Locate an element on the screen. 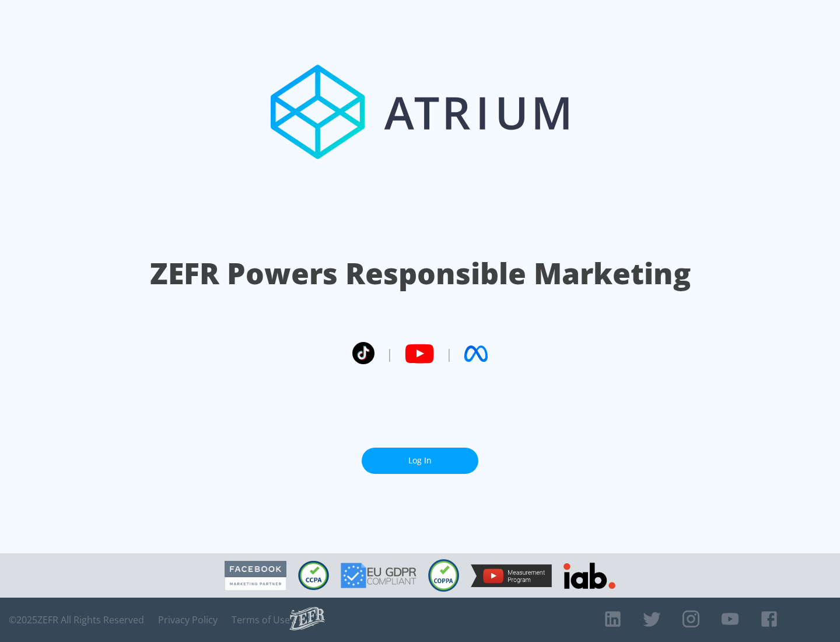  a: Privacy Policy is located at coordinates (188, 620).